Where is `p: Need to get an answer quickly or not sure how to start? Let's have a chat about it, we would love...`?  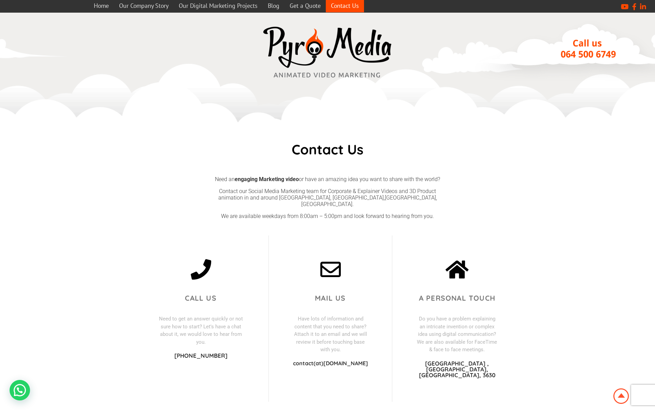
p: Need to get an answer quickly or not sure how to start? Let's have a chat about it, we would love... is located at coordinates (201, 330).